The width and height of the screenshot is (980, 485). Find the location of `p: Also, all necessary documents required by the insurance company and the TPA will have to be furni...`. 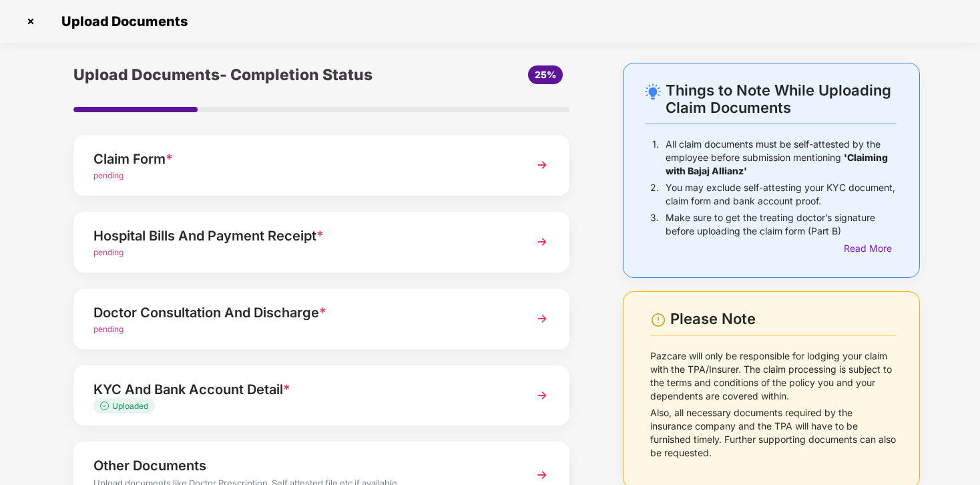

p: Also, all necessary documents required by the insurance company and the TPA will have to be furni... is located at coordinates (774, 433).